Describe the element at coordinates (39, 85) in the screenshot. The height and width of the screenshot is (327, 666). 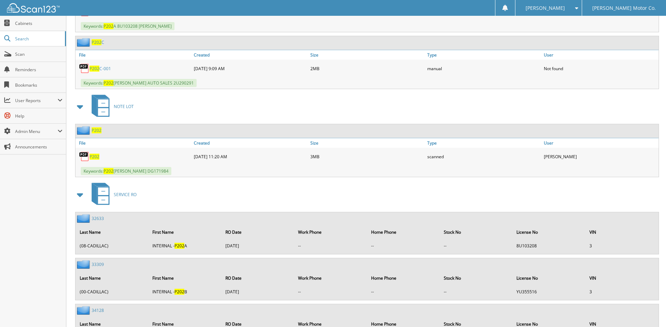
I see `span: Bookmarks` at that location.